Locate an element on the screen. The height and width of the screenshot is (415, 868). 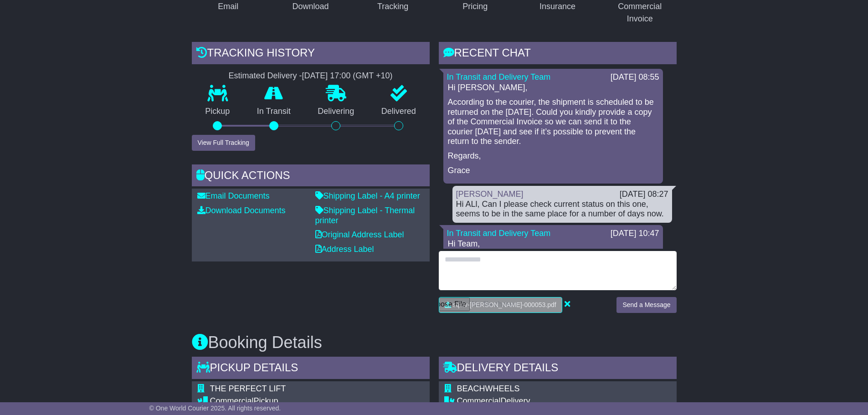
p: Delivered is located at coordinates (399, 112).